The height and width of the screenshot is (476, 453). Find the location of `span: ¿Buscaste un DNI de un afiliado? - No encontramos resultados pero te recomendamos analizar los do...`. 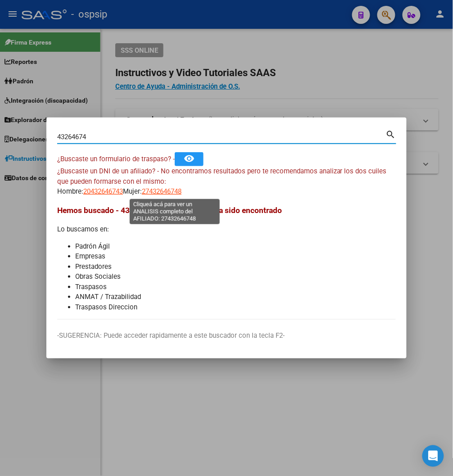

span: ¿Buscaste un DNI de un afiliado? - No encontramos resultados pero te recomendamos analizar los do... is located at coordinates (222, 176).